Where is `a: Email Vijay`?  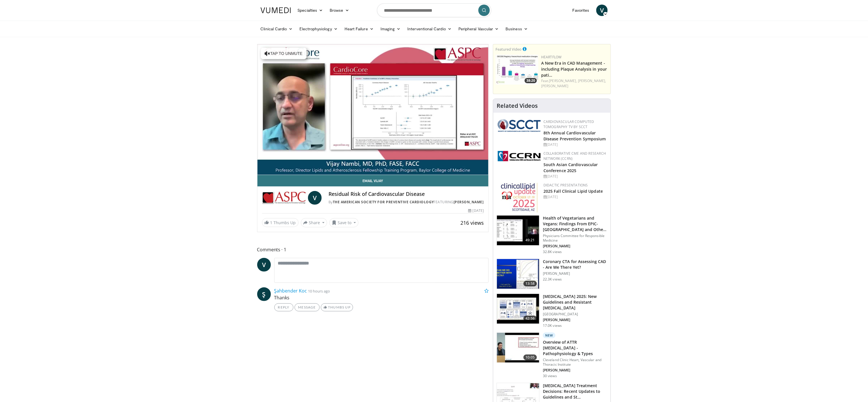 a: Email Vijay is located at coordinates (373, 181).